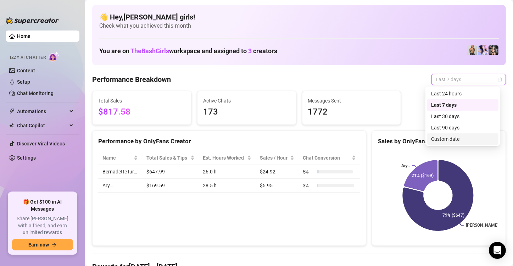  I want to click on h4: Performance Breakdown, so click(132, 79).